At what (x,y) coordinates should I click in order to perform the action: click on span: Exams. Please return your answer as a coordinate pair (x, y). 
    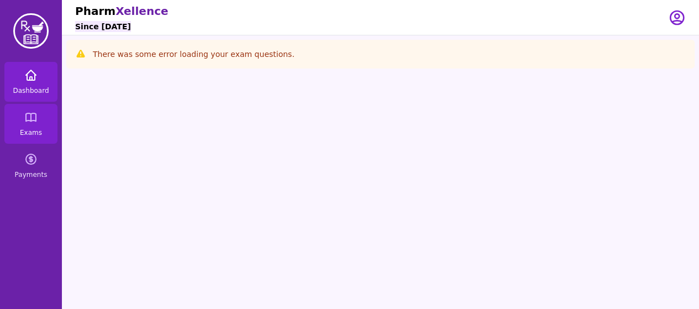
    Looking at the image, I should click on (31, 133).